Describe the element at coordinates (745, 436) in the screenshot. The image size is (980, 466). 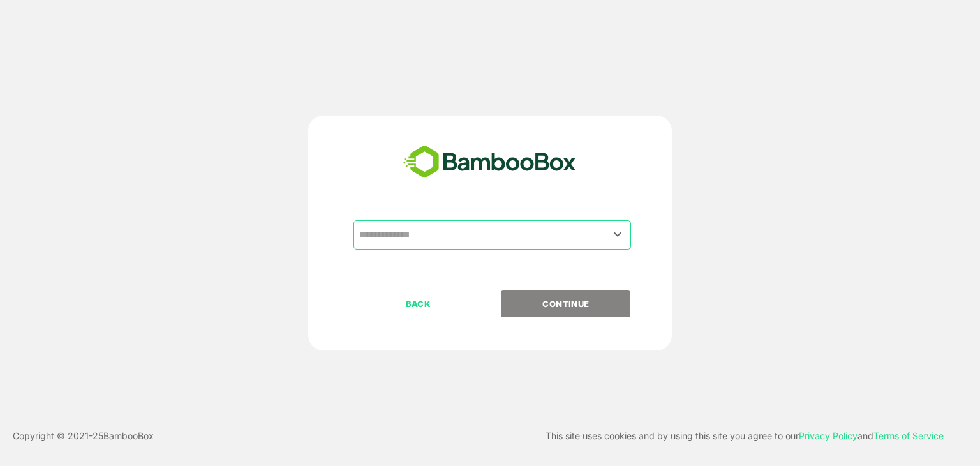
I see `p: This site uses cookies and by using this site you agree to our and` at that location.